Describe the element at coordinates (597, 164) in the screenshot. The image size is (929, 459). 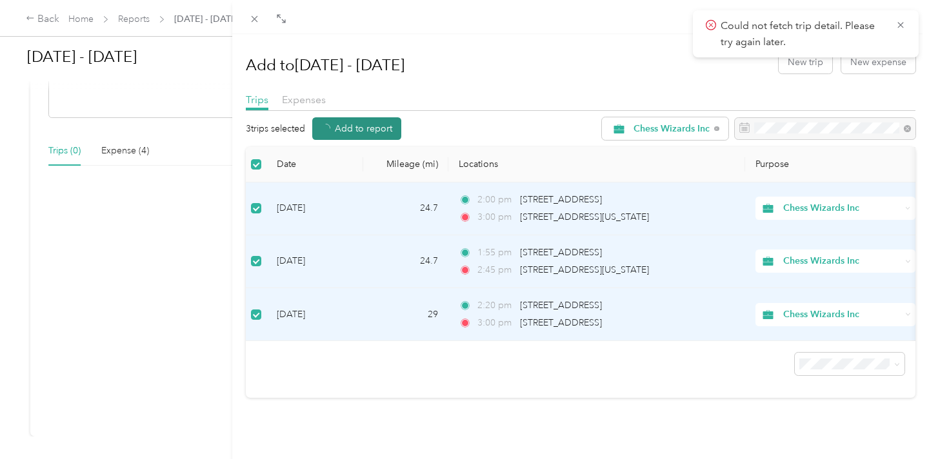
I see `th: Locations` at that location.